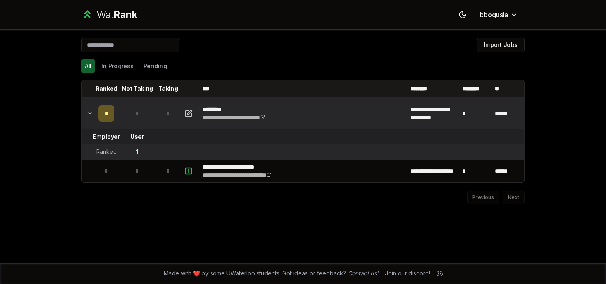  Describe the element at coordinates (137, 152) in the screenshot. I see `div: 1` at that location.